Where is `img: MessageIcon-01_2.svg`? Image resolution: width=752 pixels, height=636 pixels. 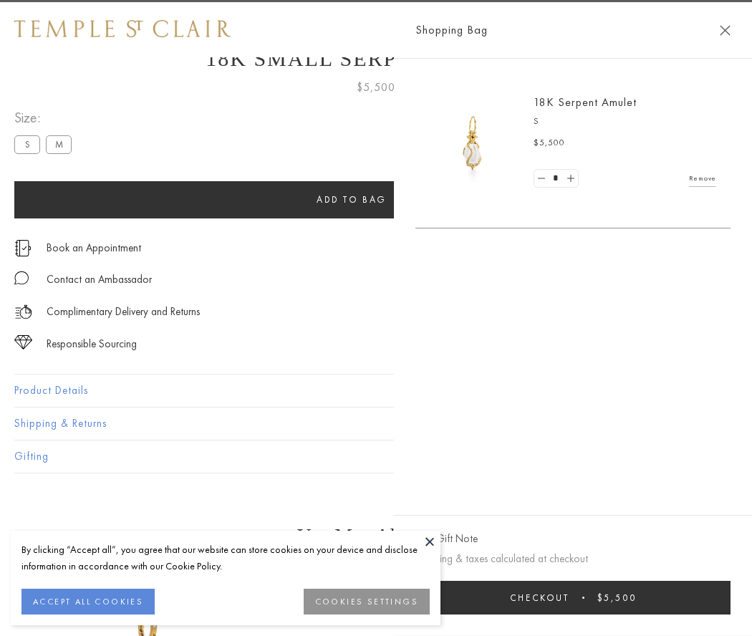
img: MessageIcon-01_2.svg is located at coordinates (21, 278).